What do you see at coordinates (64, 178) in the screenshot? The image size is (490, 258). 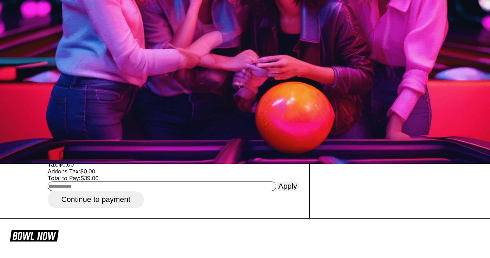 I see `span: Total to Pay:` at bounding box center [64, 178].